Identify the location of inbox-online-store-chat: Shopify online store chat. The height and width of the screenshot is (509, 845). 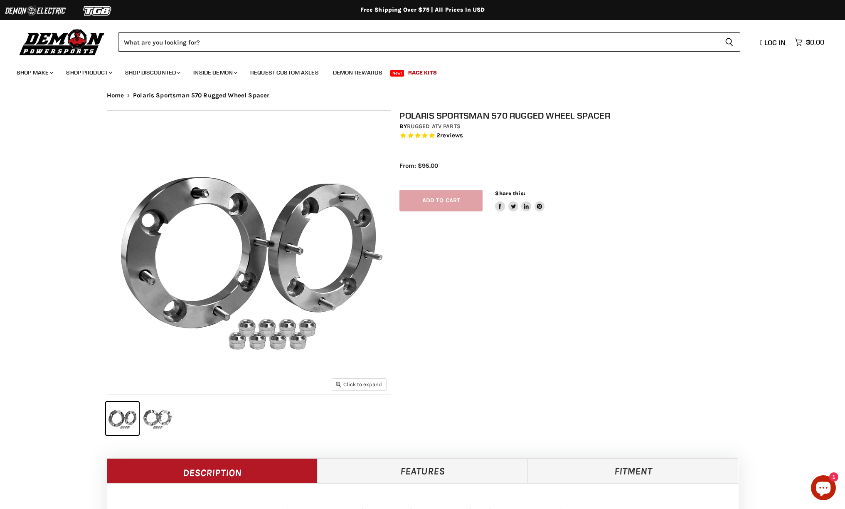
(824, 488).